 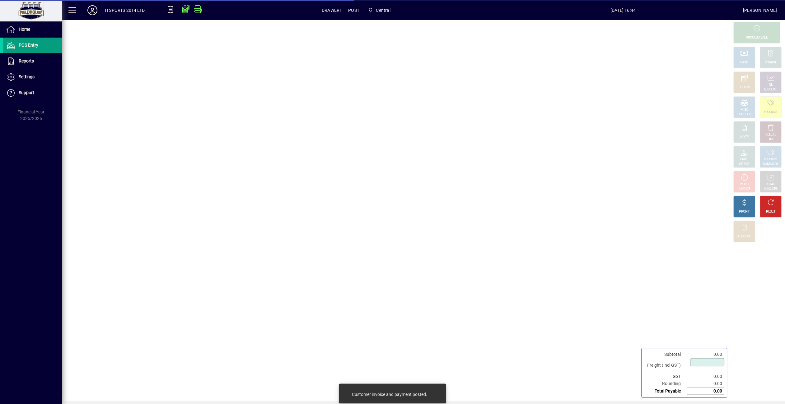 What do you see at coordinates (354, 10) in the screenshot?
I see `span: POS1` at bounding box center [354, 10].